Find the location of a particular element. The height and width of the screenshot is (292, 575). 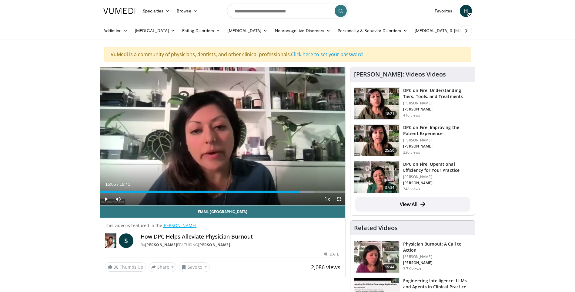

span: 16:05 is located at coordinates (111, 184).